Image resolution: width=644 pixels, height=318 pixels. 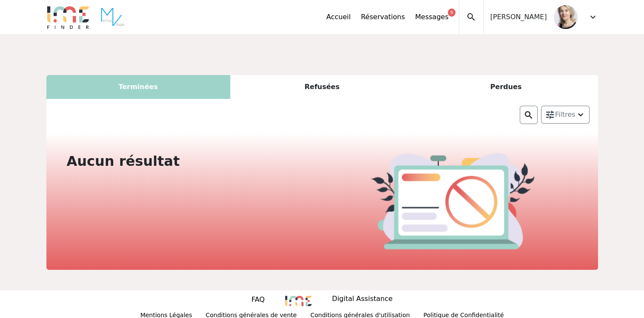 What do you see at coordinates (581, 115) in the screenshot?
I see `img: arrow_down.png` at bounding box center [581, 115].